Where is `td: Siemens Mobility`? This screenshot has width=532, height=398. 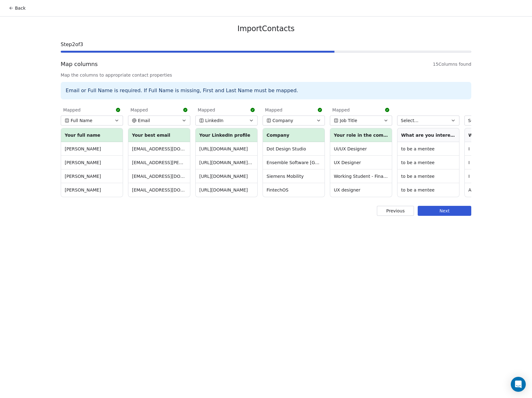
td: Siemens Mobility is located at coordinates (294, 176).